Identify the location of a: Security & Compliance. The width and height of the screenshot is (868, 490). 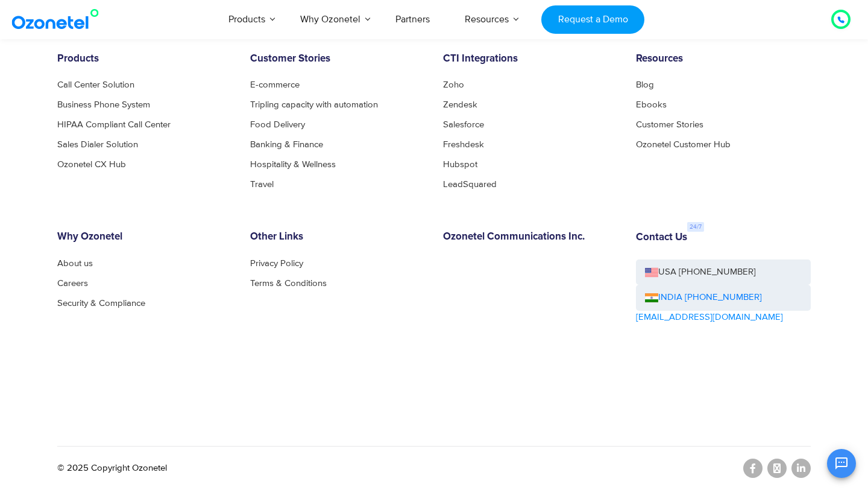
(101, 302).